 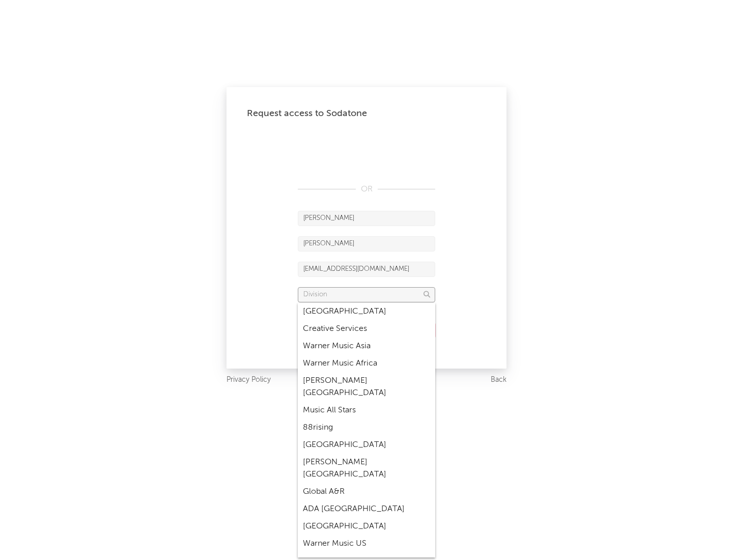 What do you see at coordinates (367, 270) in the screenshot?
I see `input: Email` at bounding box center [367, 270].